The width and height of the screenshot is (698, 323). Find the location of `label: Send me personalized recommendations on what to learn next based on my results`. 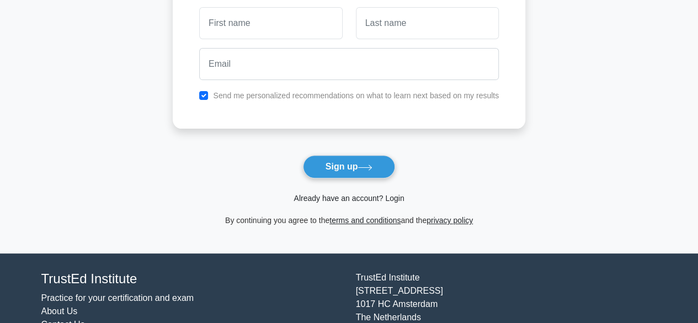

label: Send me personalized recommendations on what to learn next based on my results is located at coordinates (356, 95).